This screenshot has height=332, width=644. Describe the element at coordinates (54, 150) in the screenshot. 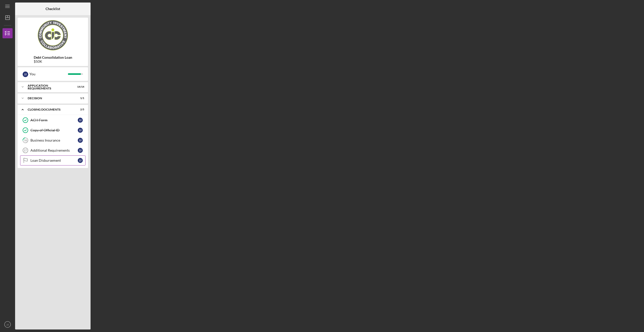

I see `div: Additional Requirements` at that location.